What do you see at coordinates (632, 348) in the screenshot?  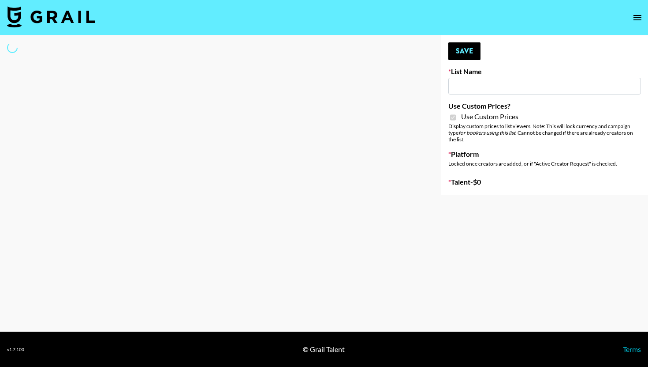 I see `a: Terms` at bounding box center [632, 348].